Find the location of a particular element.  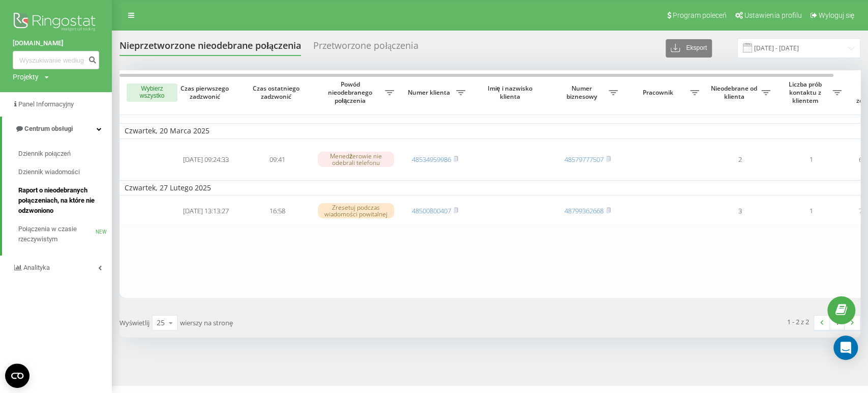

div: 25 is located at coordinates (161, 323).